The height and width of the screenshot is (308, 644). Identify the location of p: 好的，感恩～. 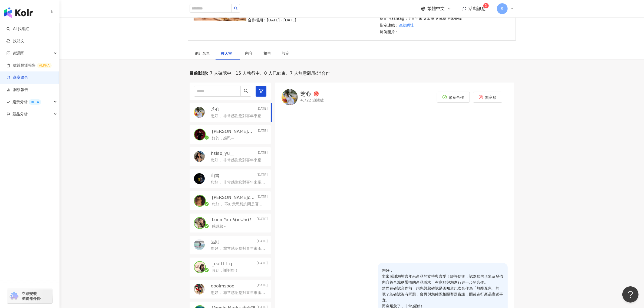
(224, 139).